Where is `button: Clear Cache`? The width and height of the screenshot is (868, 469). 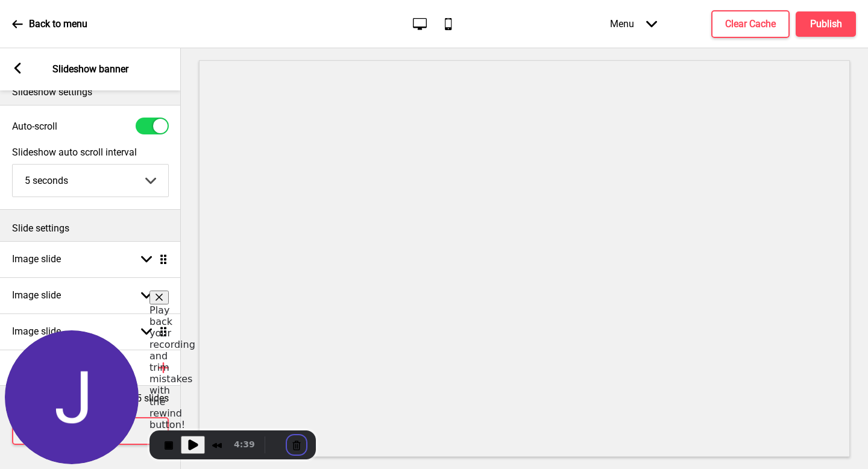 button: Clear Cache is located at coordinates (751, 24).